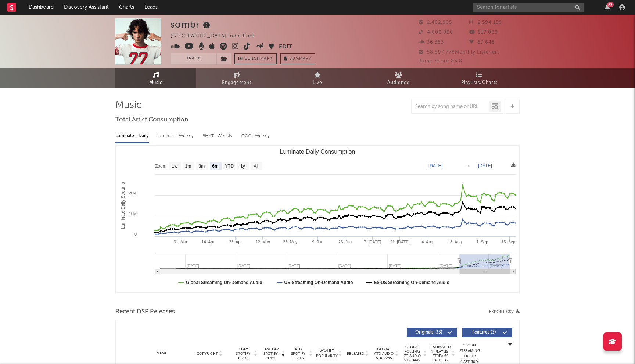 The width and height of the screenshot is (635, 364). I want to click on span: Global Rolling 7D Audio Streams, so click(412, 354).